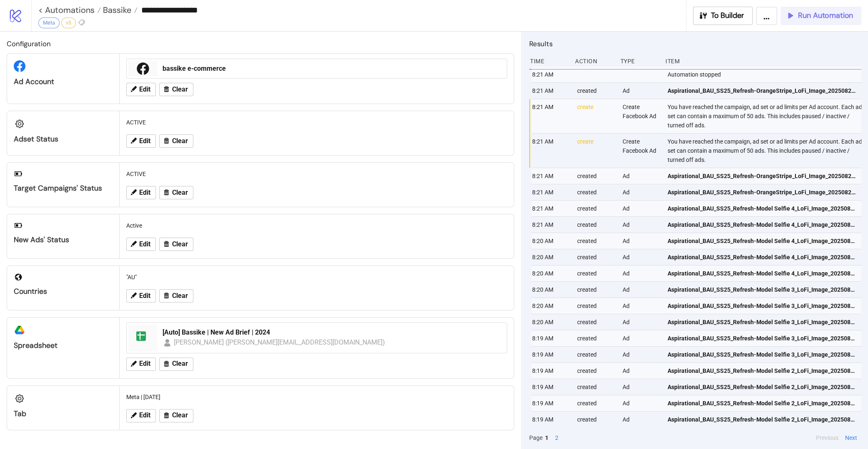 Image resolution: width=868 pixels, height=449 pixels. What do you see at coordinates (63, 291) in the screenshot?
I see `div: Countries` at bounding box center [63, 291].